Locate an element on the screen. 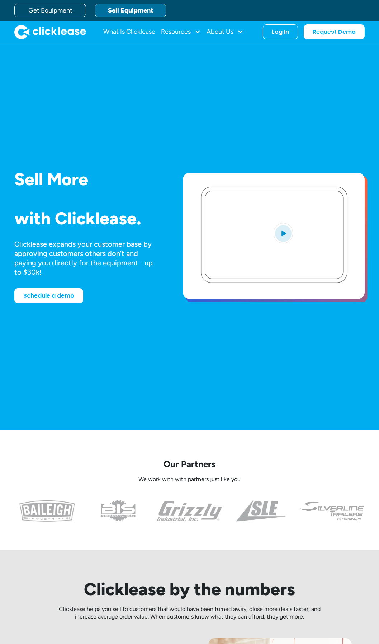  a: Request Demo is located at coordinates (334, 32).